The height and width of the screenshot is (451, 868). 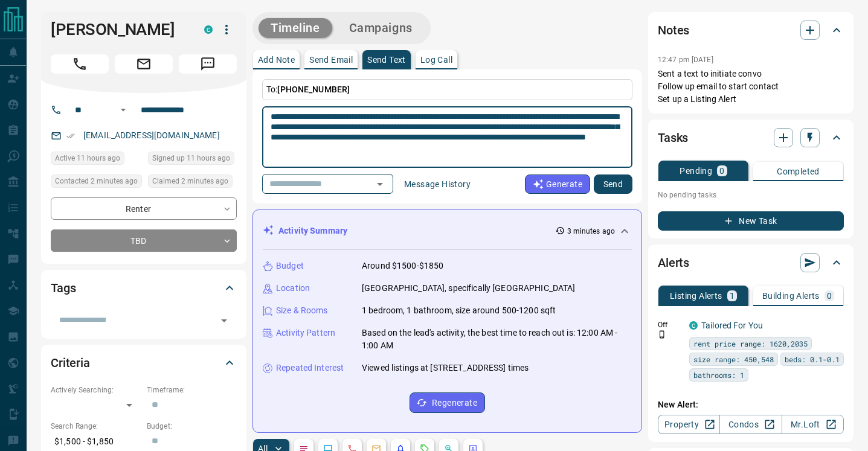 I want to click on p: Activity Pattern, so click(x=306, y=333).